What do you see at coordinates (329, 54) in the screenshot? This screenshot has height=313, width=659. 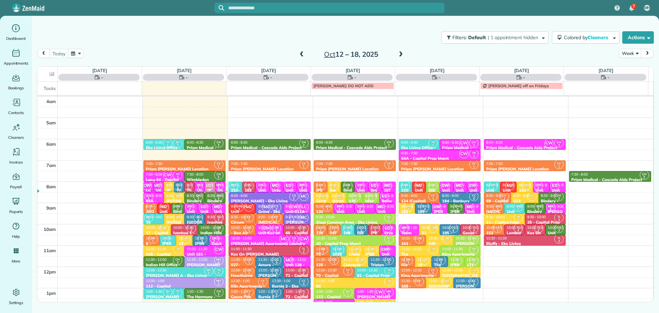 I see `span: Oct` at bounding box center [329, 54].